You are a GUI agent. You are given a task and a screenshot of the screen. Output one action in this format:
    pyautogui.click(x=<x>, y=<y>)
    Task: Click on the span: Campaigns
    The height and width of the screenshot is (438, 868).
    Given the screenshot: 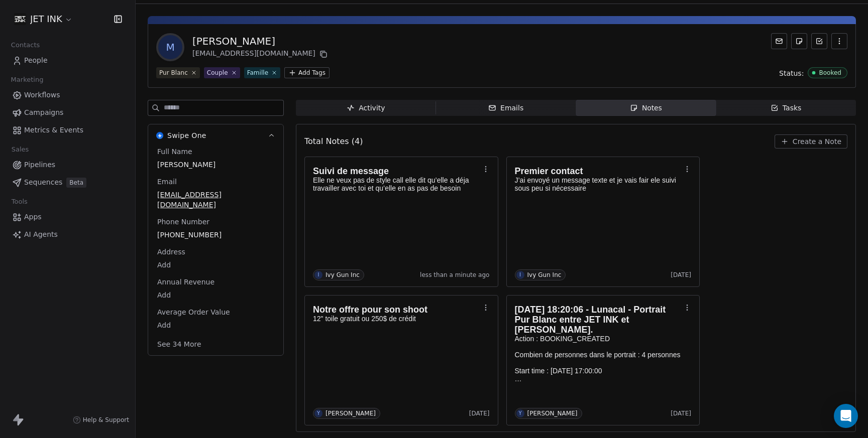 What is the action you would take?
    pyautogui.click(x=43, y=112)
    